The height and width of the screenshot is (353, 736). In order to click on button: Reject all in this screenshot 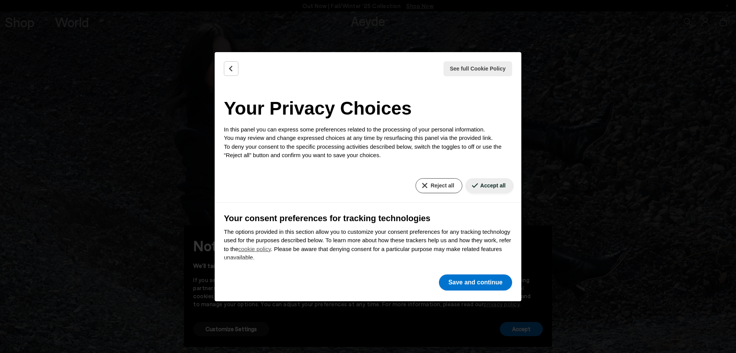, I will do `click(439, 186)`.